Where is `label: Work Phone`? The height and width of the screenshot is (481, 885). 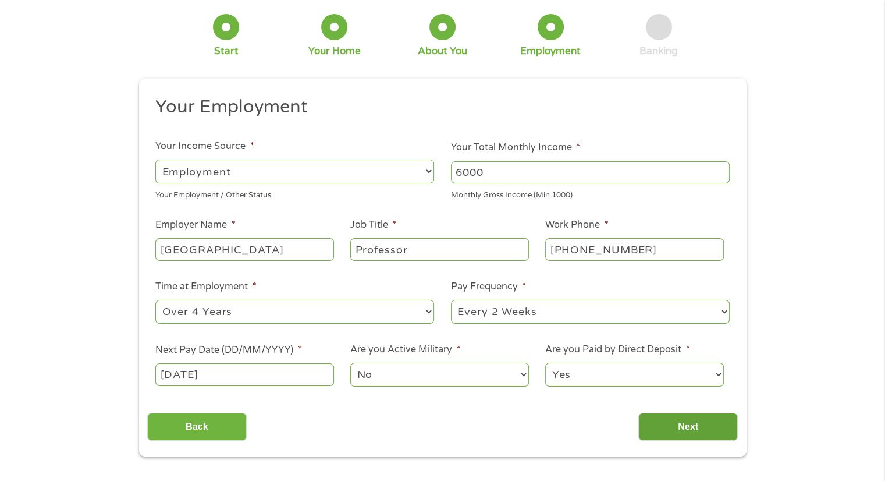
label: Work Phone is located at coordinates (577, 225).